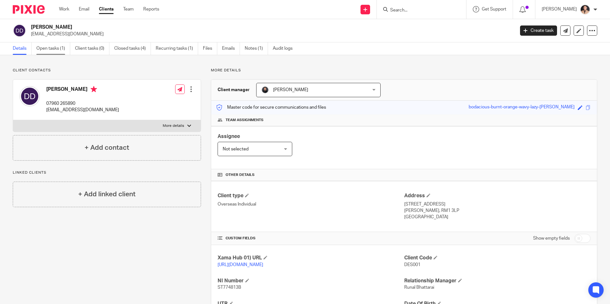 This screenshot has width=610, height=304. I want to click on span: Assignee, so click(229, 137).